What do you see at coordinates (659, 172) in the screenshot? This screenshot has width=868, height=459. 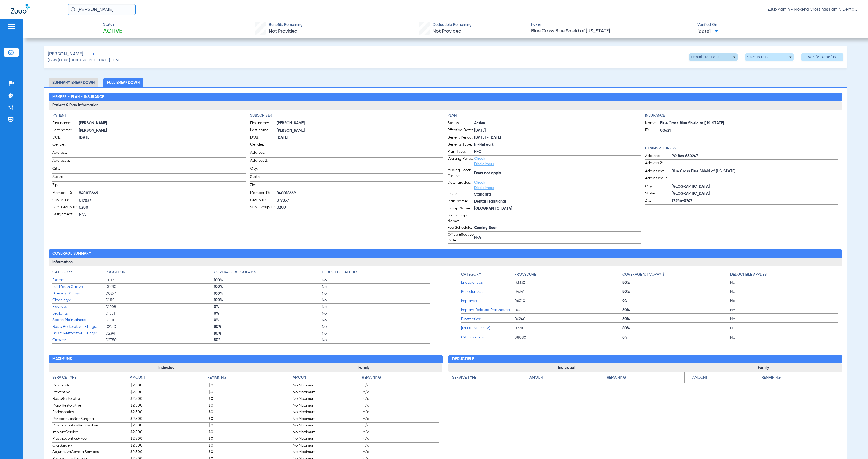 I see `span: Addressee:` at bounding box center [659, 172].